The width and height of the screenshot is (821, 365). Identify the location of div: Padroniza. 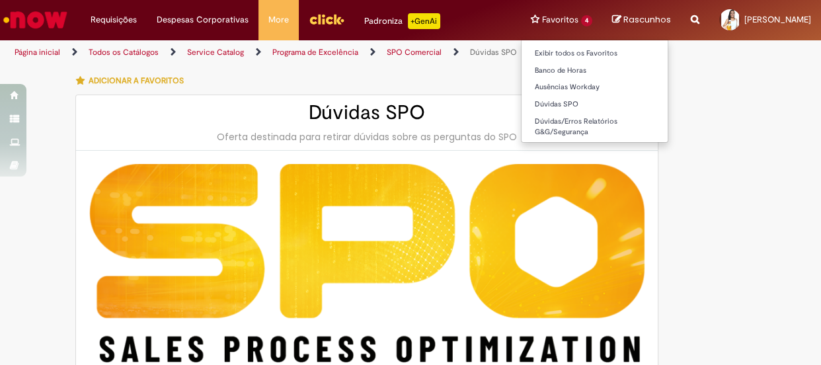
(402, 21).